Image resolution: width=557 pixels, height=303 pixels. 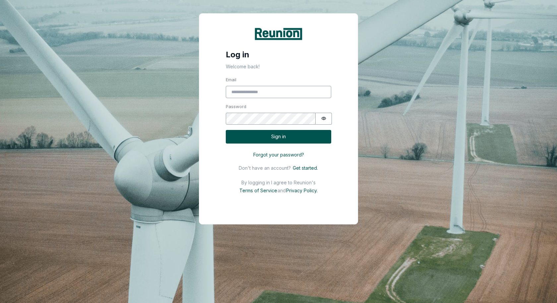 What do you see at coordinates (279, 155) in the screenshot?
I see `button: Forgot your password?` at bounding box center [279, 155].